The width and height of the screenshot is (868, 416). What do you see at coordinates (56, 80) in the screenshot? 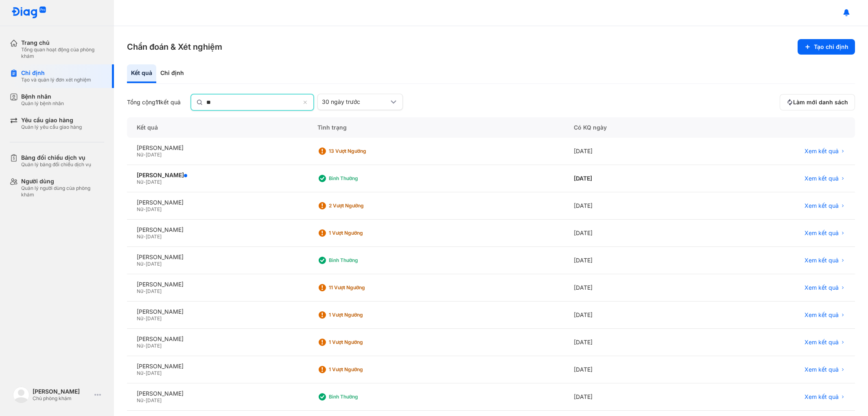
I see `div: Tạo và quản lý đơn xét nghiệm` at bounding box center [56, 80].